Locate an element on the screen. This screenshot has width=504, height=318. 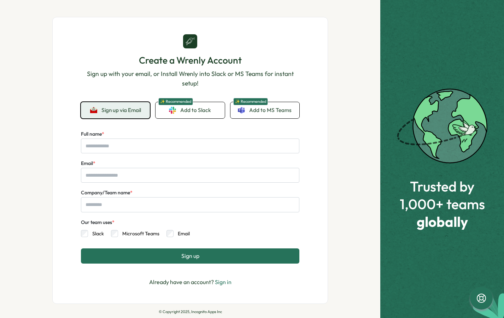
span: Add to Slack is located at coordinates (195, 110).